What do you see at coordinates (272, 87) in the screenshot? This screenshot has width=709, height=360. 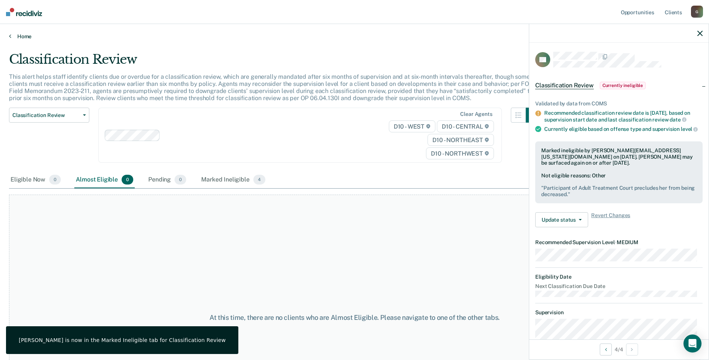 I see `p: This alert helps staff identify clients due or overdue for a classification review, which are gen...` at bounding box center [272, 87].